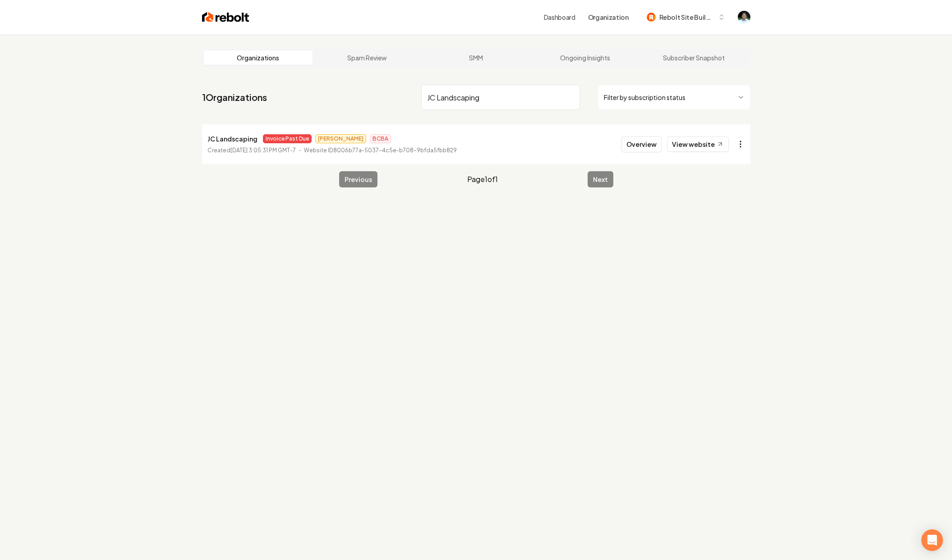 This screenshot has height=560, width=952. I want to click on a: Organizations, so click(258, 58).